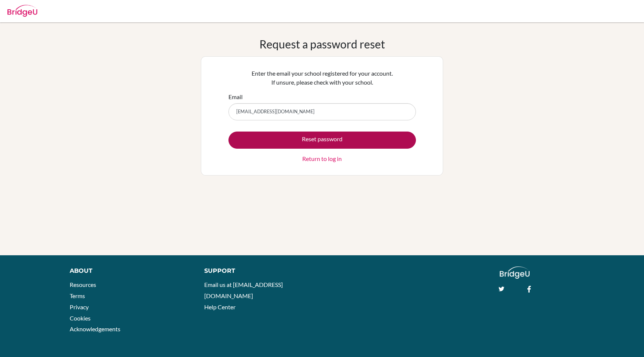  Describe the element at coordinates (515, 273) in the screenshot. I see `img: logo_white@2x-f4f0deed5e89b7ecb1c2cc34c3e3d731f90f0f143d5ea2071677605dd97b5244.png` at that location.